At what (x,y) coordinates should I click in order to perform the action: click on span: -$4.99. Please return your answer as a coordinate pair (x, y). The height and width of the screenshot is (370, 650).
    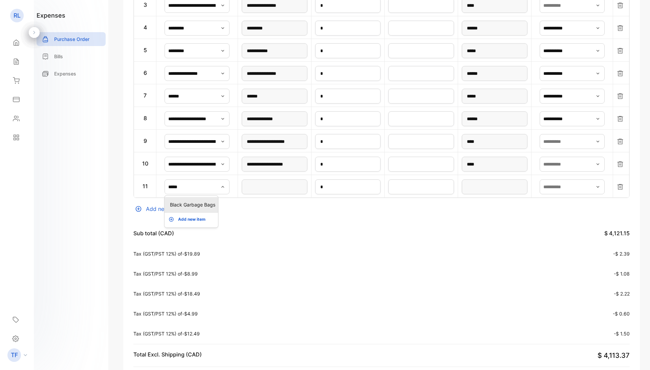
    Looking at the image, I should click on (190, 314).